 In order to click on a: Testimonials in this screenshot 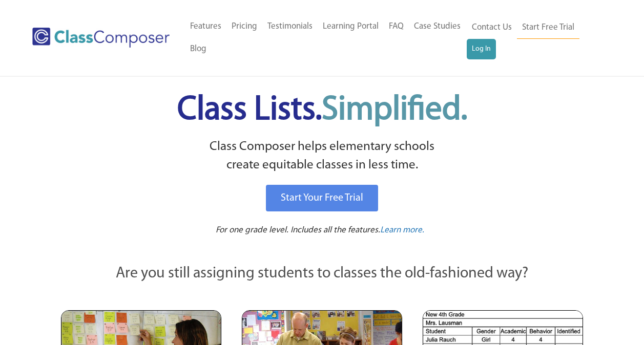, I will do `click(290, 26)`.